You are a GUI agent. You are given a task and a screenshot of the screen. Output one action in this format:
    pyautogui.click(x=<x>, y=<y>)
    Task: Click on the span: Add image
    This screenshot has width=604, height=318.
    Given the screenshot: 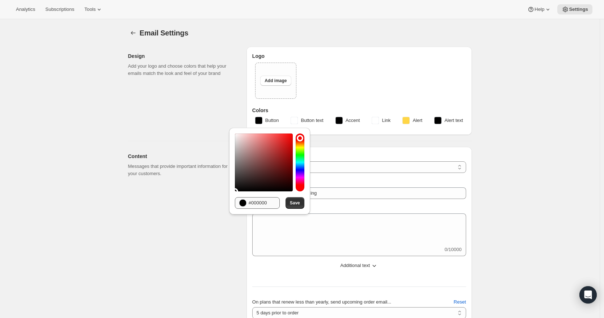 What is the action you would take?
    pyautogui.click(x=275, y=81)
    